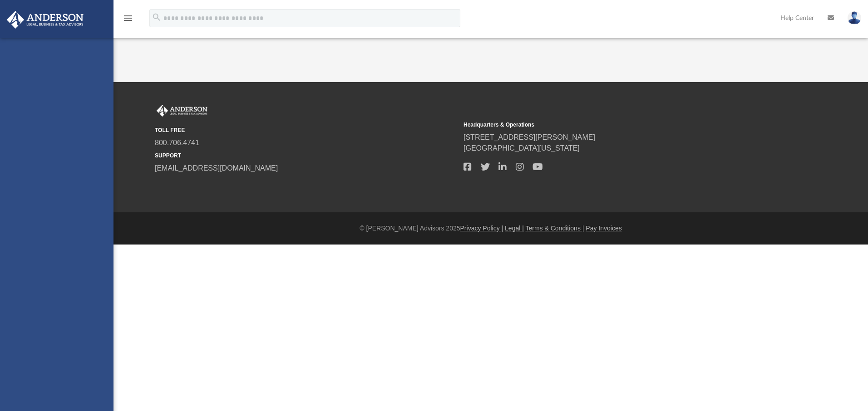  What do you see at coordinates (306, 156) in the screenshot?
I see `small: SUPPORT` at bounding box center [306, 156].